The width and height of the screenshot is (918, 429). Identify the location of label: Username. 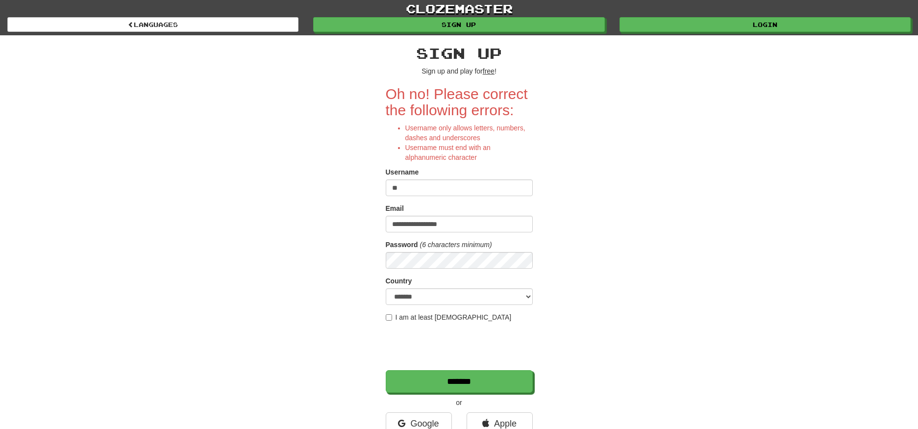
(403, 172).